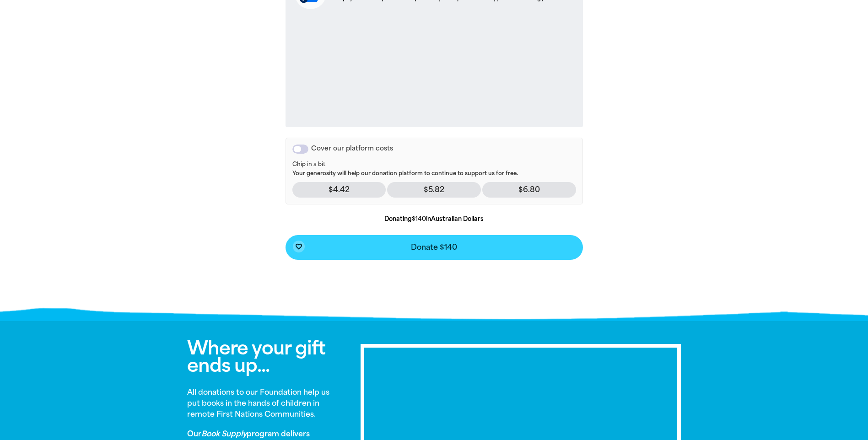  Describe the element at coordinates (434, 164) in the screenshot. I see `span: Chip in a bit` at that location.